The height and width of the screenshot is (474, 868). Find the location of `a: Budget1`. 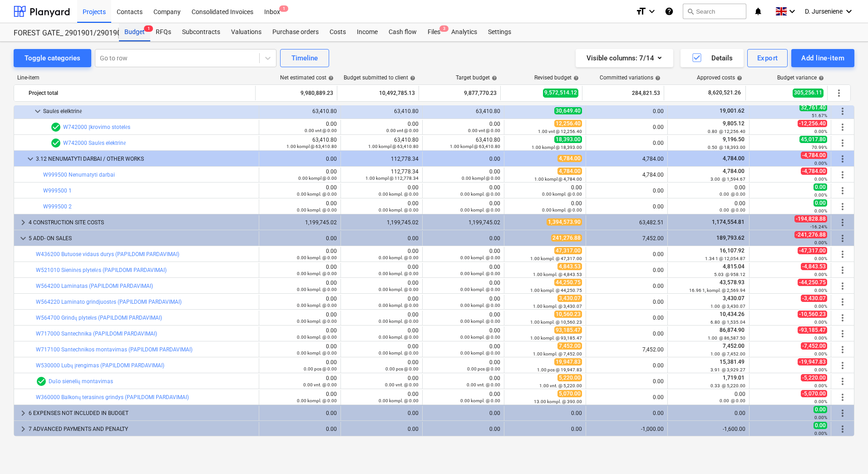

a: Budget1 is located at coordinates (135, 32).